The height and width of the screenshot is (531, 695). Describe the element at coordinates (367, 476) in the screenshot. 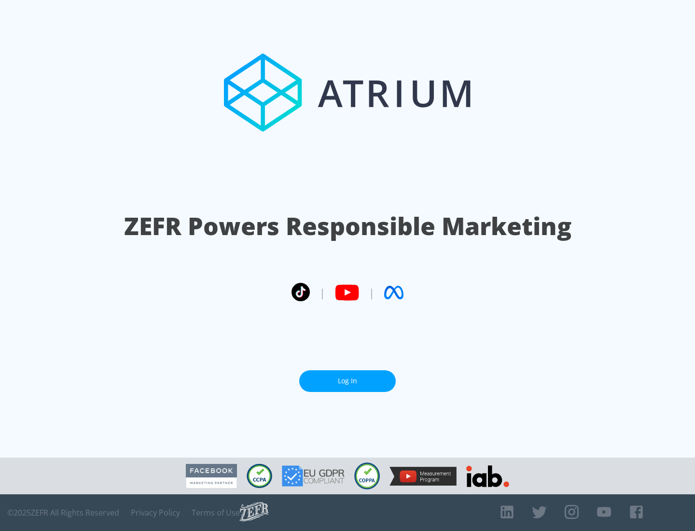

I see `img: COPPA Compliant` at that location.